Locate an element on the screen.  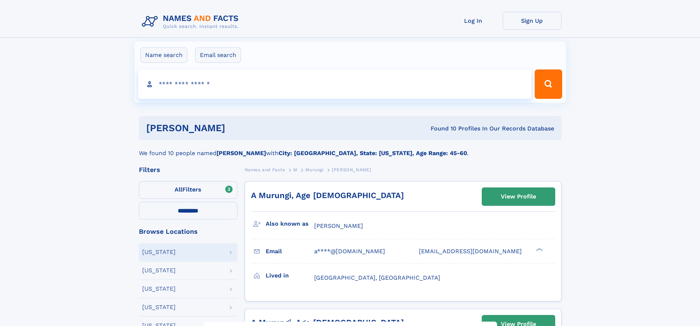
a: View Profile is located at coordinates (519, 197).